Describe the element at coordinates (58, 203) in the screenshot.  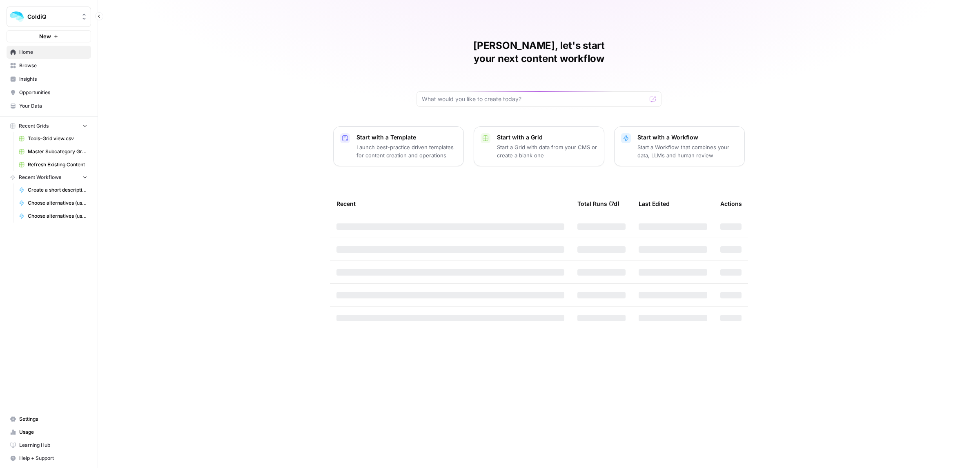
I see `span: Choose alternatives (using LLM & DiscoLike) V2` at that location.